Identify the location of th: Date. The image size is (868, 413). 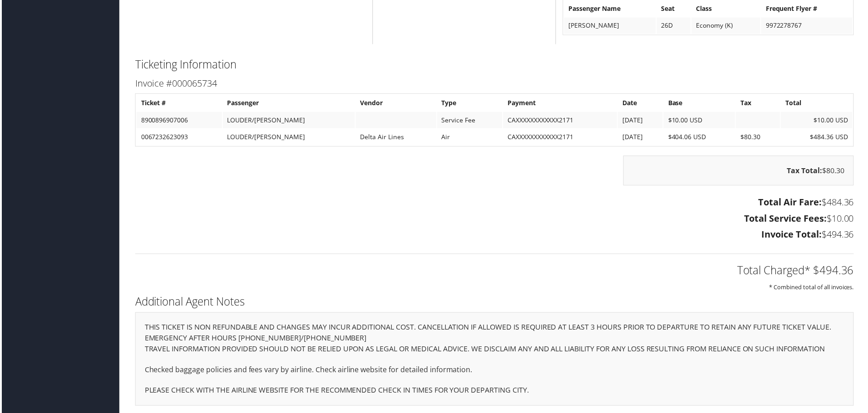
(641, 103).